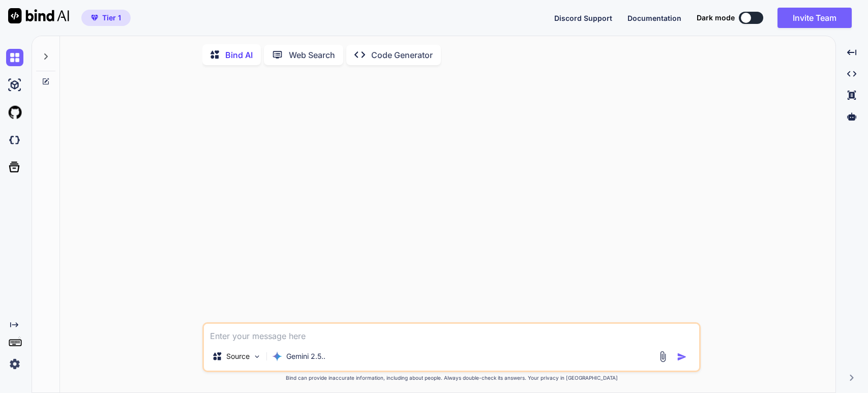  What do you see at coordinates (402, 55) in the screenshot?
I see `p: Code Generator` at bounding box center [402, 55].